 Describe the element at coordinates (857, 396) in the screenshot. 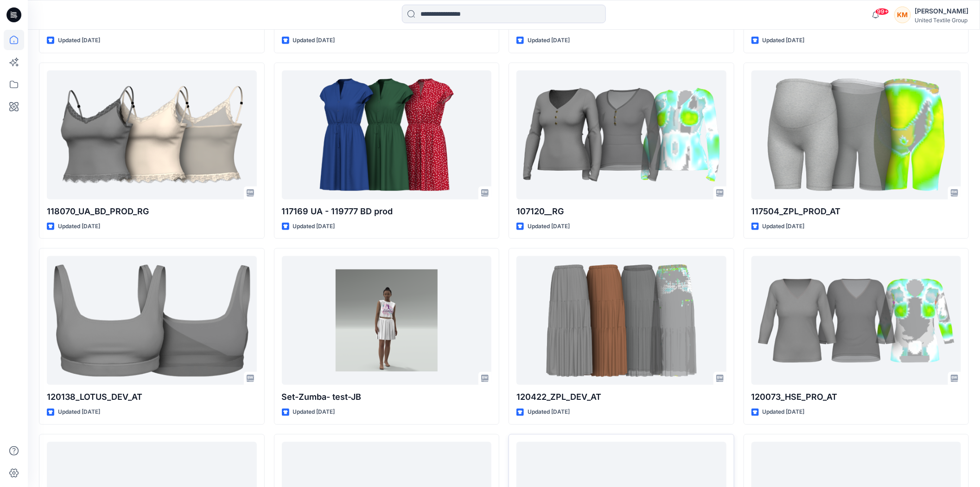

I see `p: 120073_HSE_PRO_AT` at that location.